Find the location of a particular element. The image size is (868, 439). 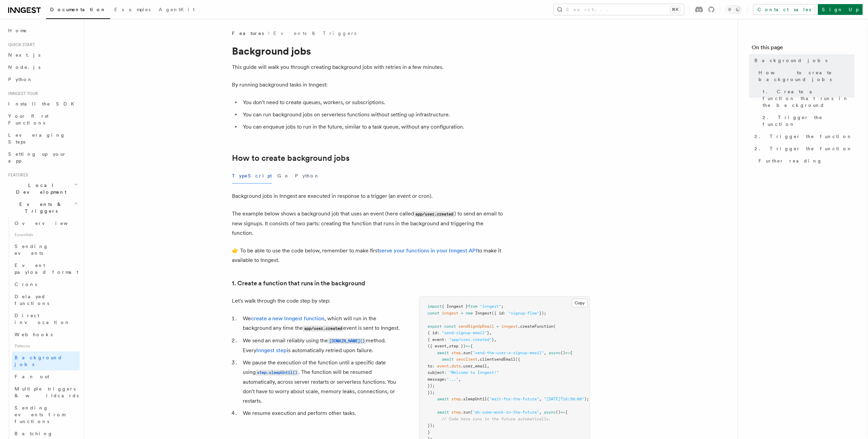

a: Delayed functions is located at coordinates (46, 300).